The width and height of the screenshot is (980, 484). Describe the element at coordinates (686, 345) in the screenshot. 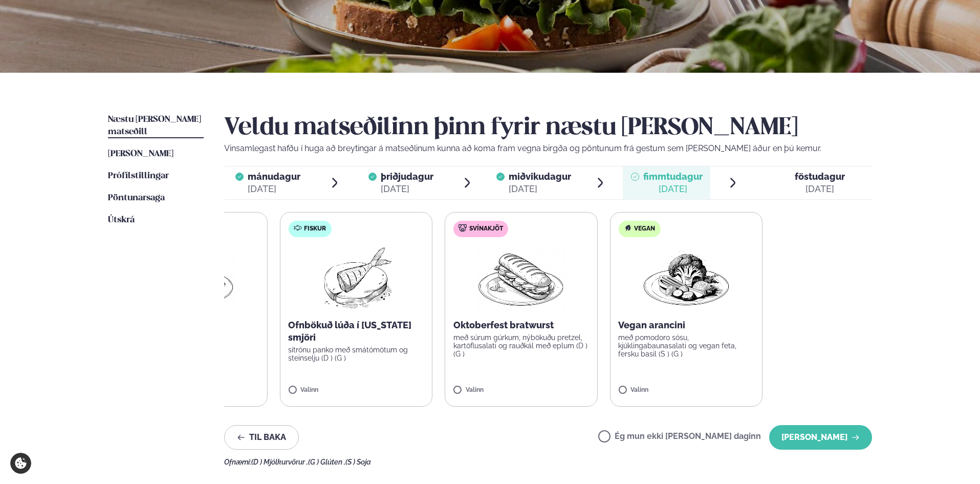

I see `p: með pomodoro sósu, kjúklingabaunasalati og vegan feta, fersku basil (S ) (G )` at that location.